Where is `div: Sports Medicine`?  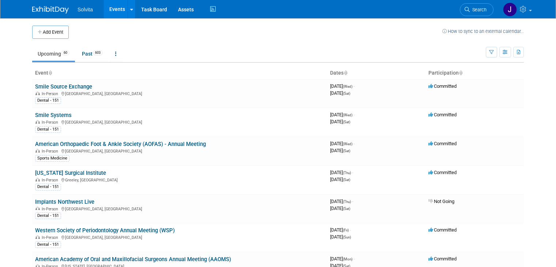 div: Sports Medicine is located at coordinates (52, 158).